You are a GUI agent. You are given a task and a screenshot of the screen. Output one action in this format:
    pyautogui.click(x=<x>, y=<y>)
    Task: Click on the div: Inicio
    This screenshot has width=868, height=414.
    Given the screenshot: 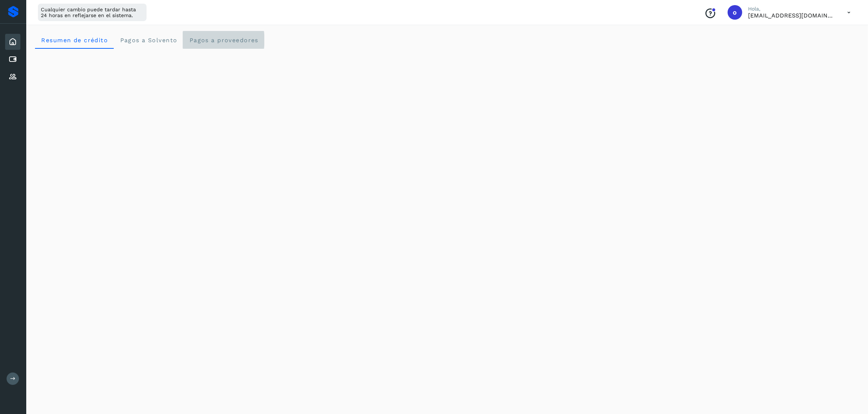 What is the action you would take?
    pyautogui.click(x=13, y=42)
    